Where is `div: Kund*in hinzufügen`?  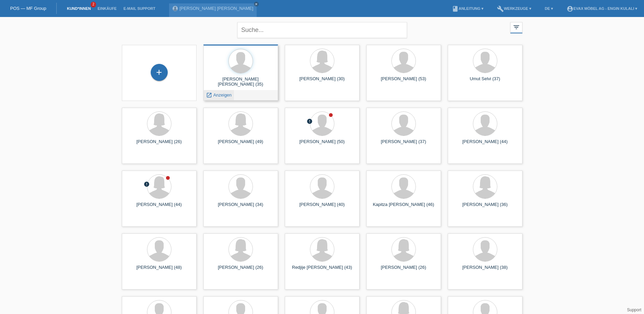
div: Kund*in hinzufügen is located at coordinates (159, 72).